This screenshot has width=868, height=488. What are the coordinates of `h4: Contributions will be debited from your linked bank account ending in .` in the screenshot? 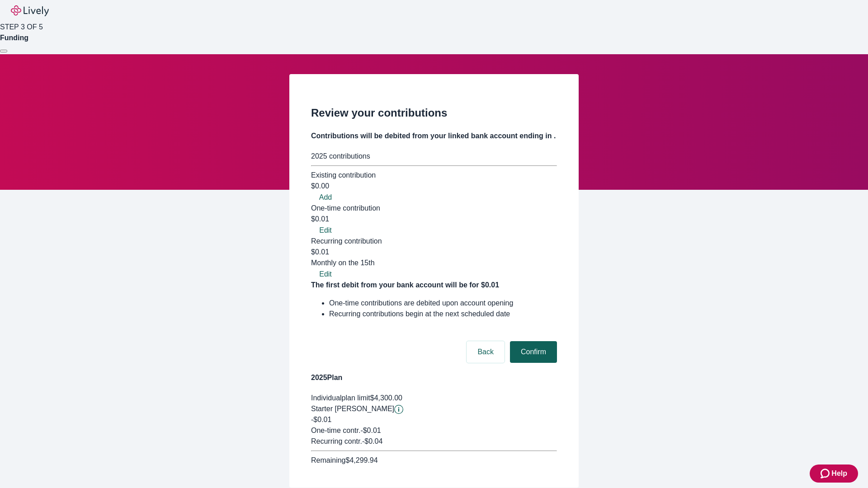 It's located at (434, 136).